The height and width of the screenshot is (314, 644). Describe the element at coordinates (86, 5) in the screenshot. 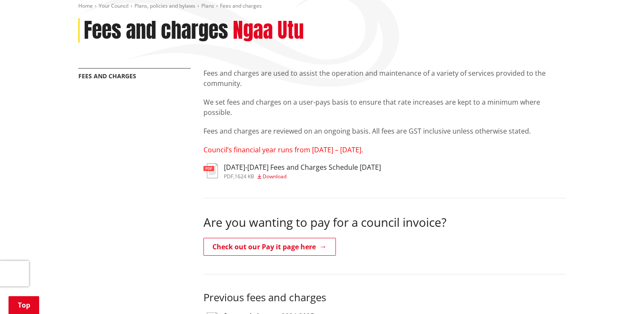

I see `a: Home` at that location.